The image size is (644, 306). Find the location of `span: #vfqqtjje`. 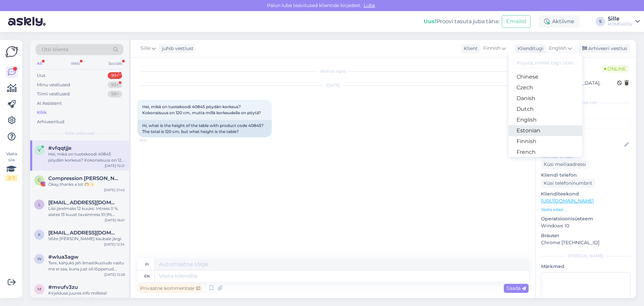

span: #vfqqtjje is located at coordinates (60, 148).